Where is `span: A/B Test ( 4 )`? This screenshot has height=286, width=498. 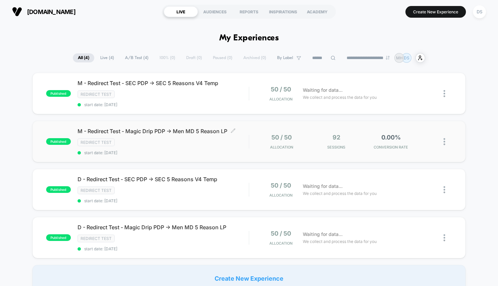 span: A/B Test ( 4 ) is located at coordinates (137, 58).